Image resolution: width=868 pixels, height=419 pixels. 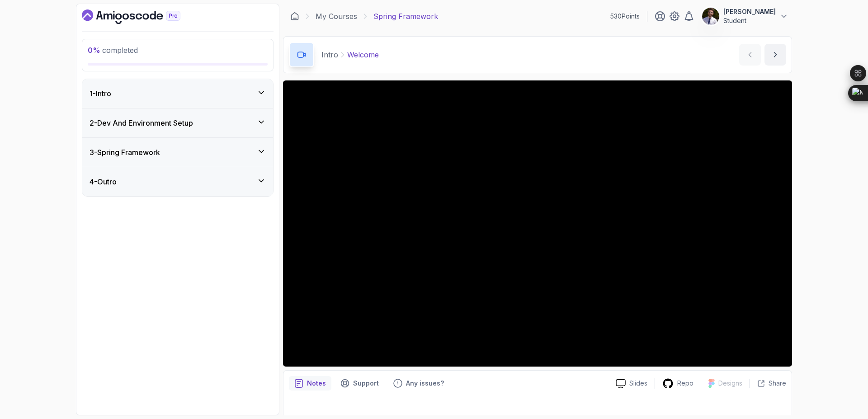 What do you see at coordinates (775, 55) in the screenshot?
I see `button: next content` at bounding box center [775, 55].